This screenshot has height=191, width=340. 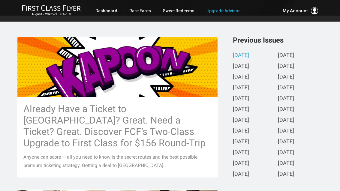 What do you see at coordinates (224, 11) in the screenshot?
I see `a: Upgrade Advisor` at bounding box center [224, 11].